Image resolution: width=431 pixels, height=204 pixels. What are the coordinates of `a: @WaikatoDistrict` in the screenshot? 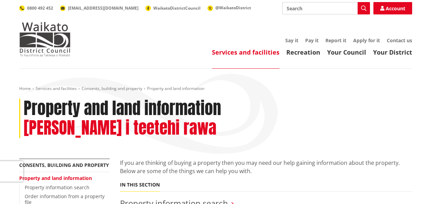 It's located at (229, 8).